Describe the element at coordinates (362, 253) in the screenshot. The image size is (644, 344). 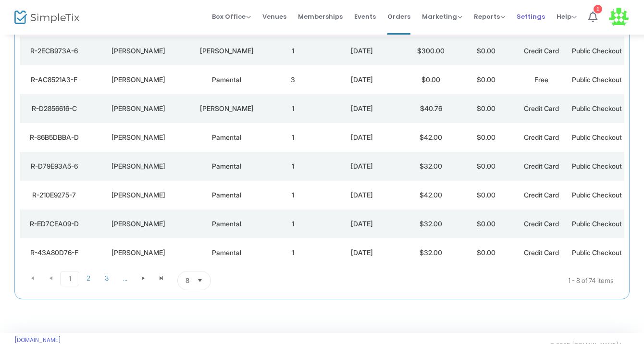
I see `div: 5/26/2025` at that location.